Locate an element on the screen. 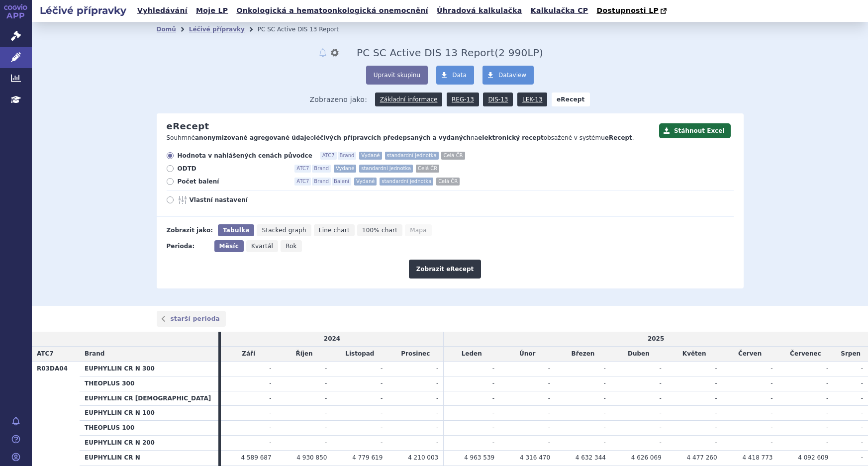  h2: eRecept is located at coordinates (188, 126).